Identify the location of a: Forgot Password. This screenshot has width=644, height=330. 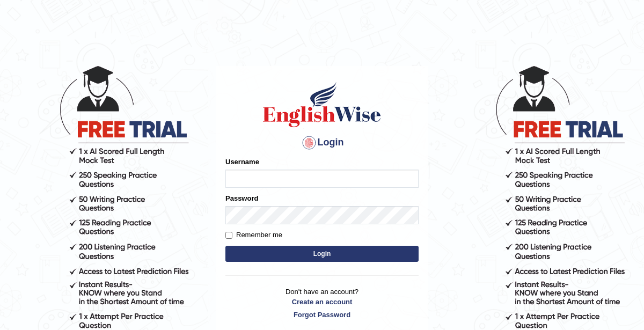
(322, 314).